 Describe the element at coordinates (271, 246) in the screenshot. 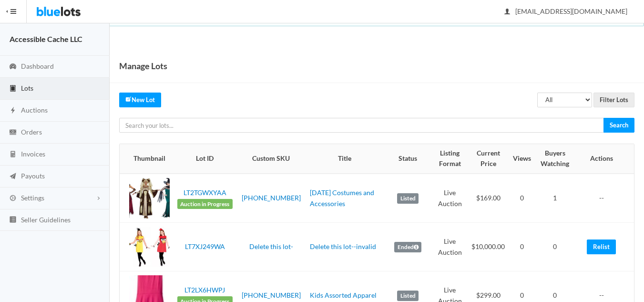

I see `a: Delete this lot-` at that location.